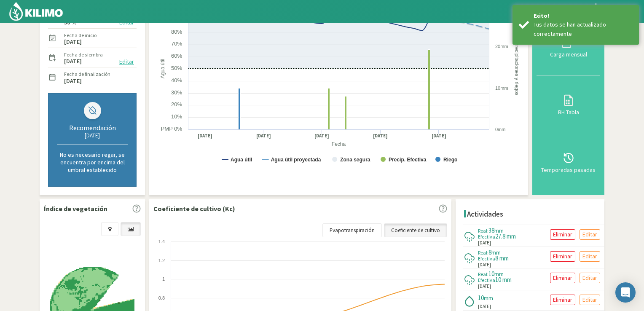 Image resolution: width=644 pixels, height=311 pixels. What do you see at coordinates (92, 128) in the screenshot?
I see `div: Recomendación` at bounding box center [92, 128].